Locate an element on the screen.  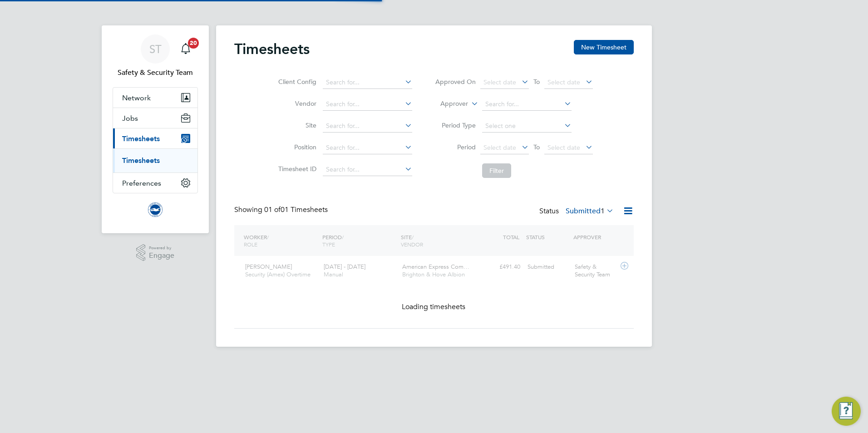
button: Engage Resource Center is located at coordinates (846, 411).